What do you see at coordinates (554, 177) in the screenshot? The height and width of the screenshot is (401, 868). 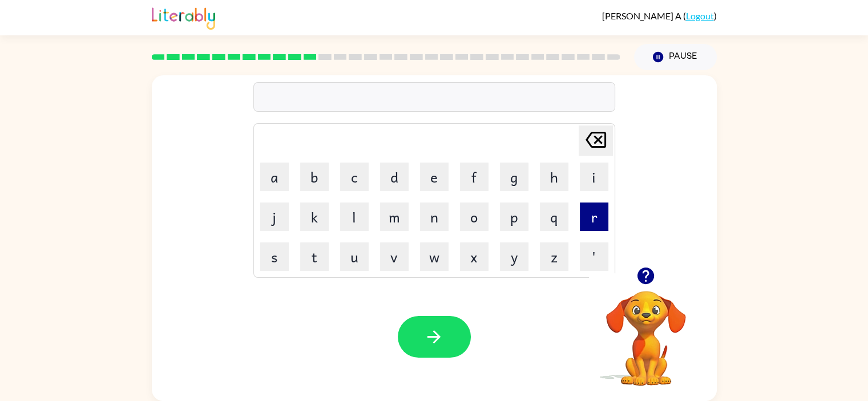 I see `button: h` at bounding box center [554, 177].